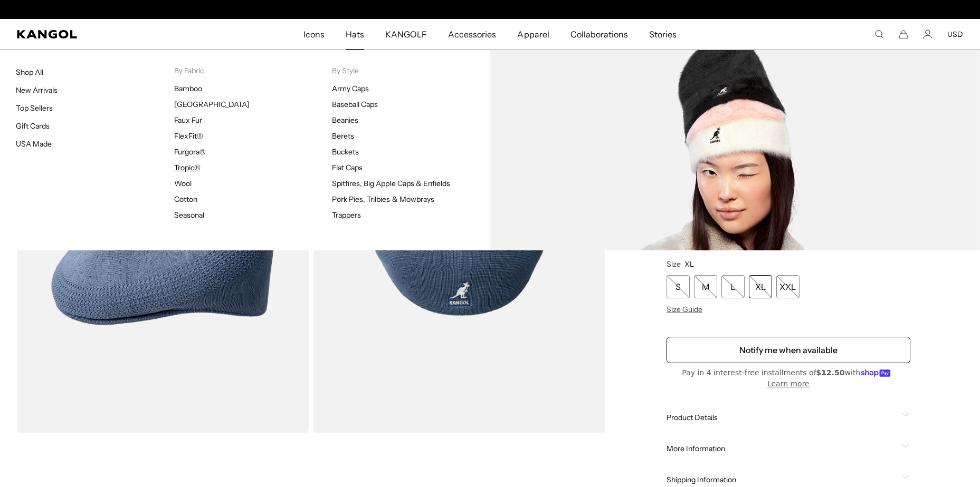 Image resolution: width=980 pixels, height=487 pixels. I want to click on span: Size, so click(674, 264).